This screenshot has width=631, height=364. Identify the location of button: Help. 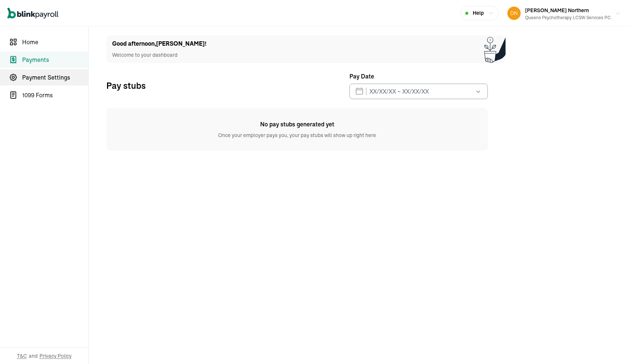
(480, 13).